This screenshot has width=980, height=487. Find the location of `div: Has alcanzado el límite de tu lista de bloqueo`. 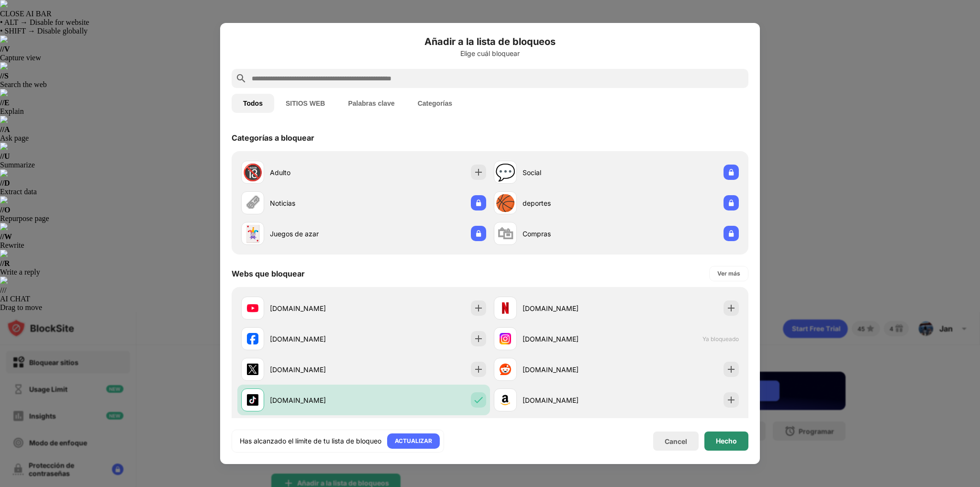

div: Has alcanzado el límite de tu lista de bloqueo is located at coordinates (311, 441).